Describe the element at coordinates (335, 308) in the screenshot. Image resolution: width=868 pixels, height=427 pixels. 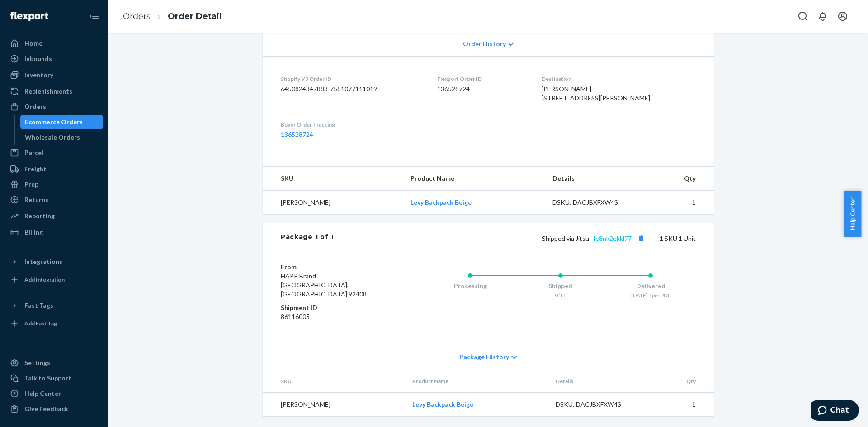
I see `dt: Shipment ID` at that location.